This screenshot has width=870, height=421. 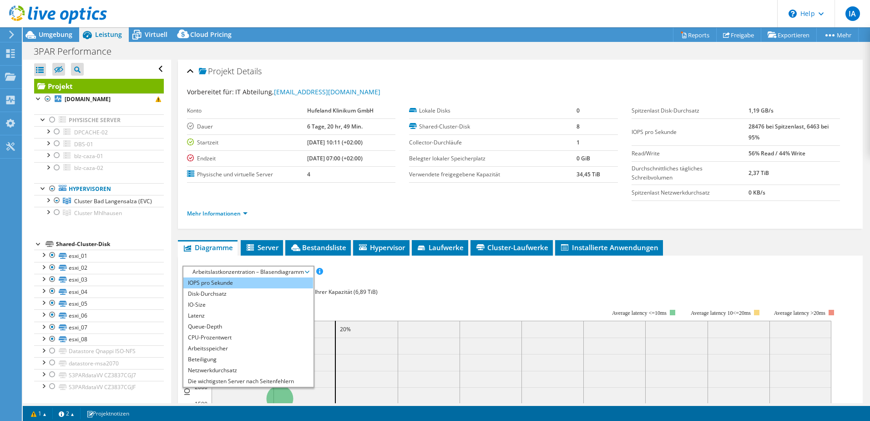 What do you see at coordinates (89, 156) in the screenshot?
I see `span: blz-caza-01` at bounding box center [89, 156].